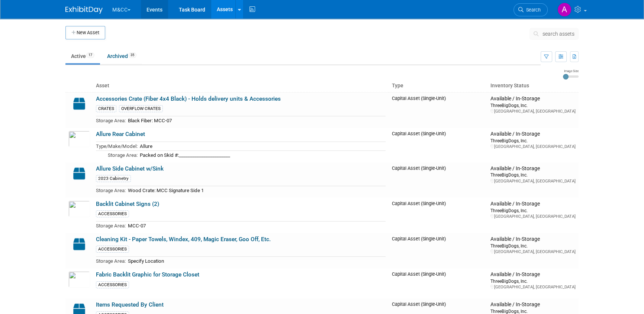  I want to click on a: Accessories Crate (Fiber 4x4 Black) - Holds delivery units & Accessories, so click(188, 99).